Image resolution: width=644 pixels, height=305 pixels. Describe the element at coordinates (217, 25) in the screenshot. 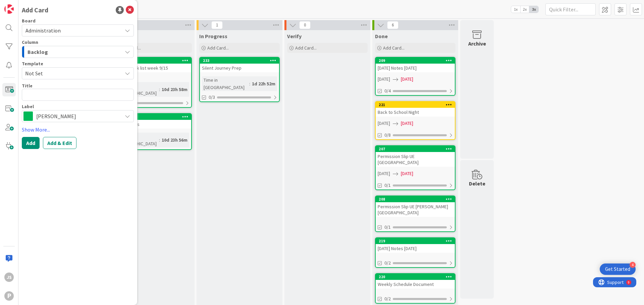

I see `span: 1` at that location.